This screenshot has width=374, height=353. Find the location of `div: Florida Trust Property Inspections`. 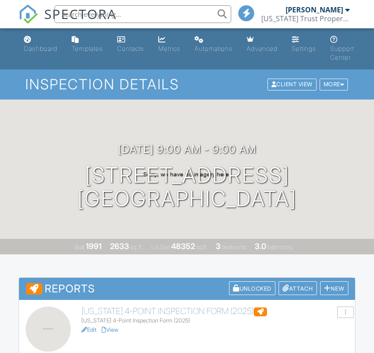

div: Florida Trust Property Inspections is located at coordinates (306, 19).